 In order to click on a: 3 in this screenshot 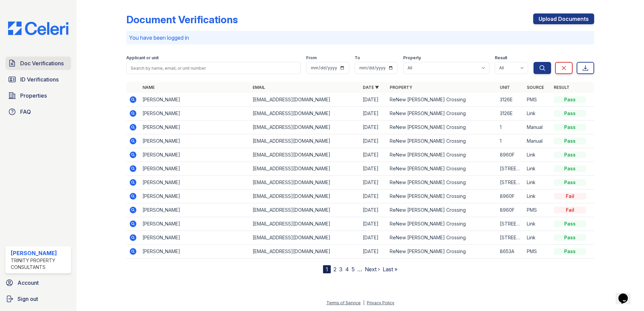, I will do `click(341, 269)`.